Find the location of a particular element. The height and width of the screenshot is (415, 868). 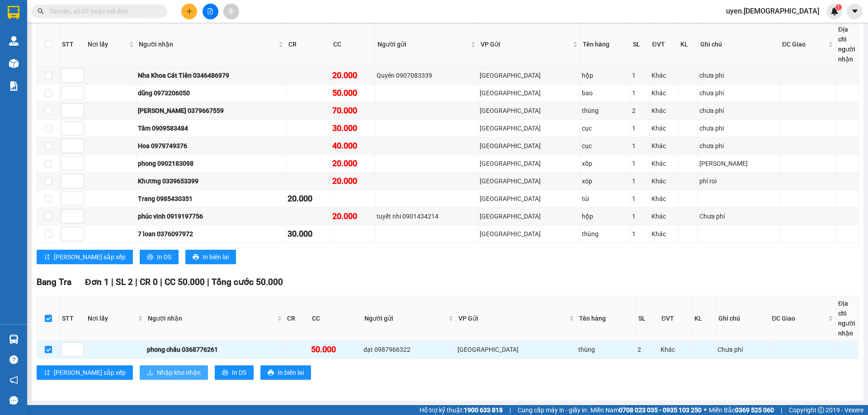

img: logo-vxr is located at coordinates (14, 12).